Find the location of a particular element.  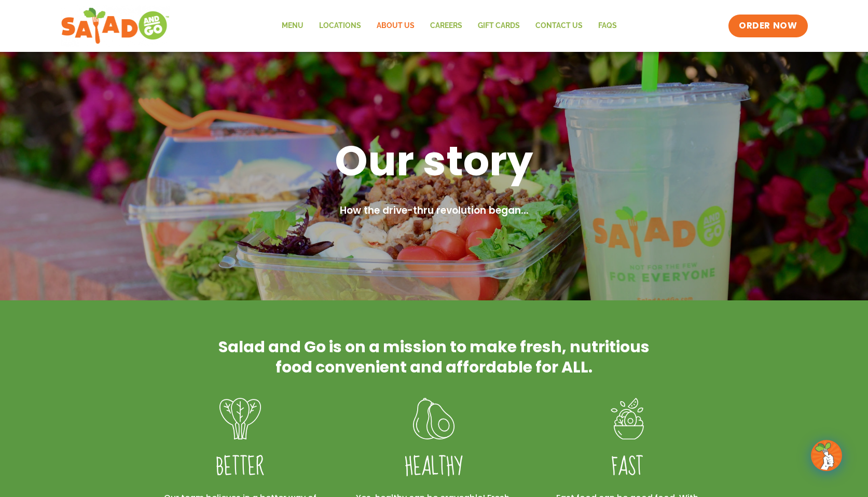

a: About Us is located at coordinates (396, 26).